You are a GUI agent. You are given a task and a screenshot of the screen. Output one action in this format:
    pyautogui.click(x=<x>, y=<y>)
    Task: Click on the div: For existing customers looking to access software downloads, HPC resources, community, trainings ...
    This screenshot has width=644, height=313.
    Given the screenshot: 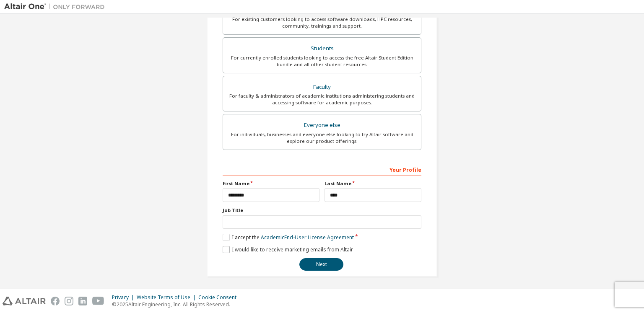 What is the action you would take?
    pyautogui.click(x=322, y=23)
    